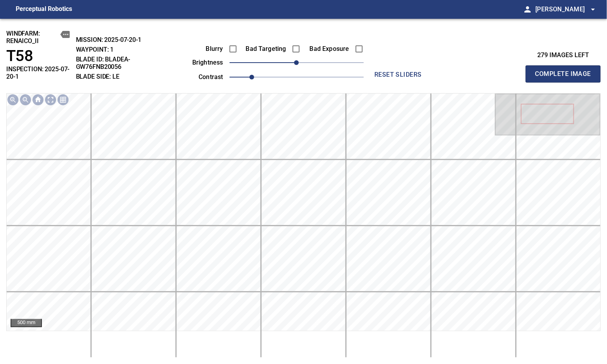 This screenshot has height=364, width=607. Describe the element at coordinates (115, 76) in the screenshot. I see `h2: BLADE SIDE: LE` at that location.